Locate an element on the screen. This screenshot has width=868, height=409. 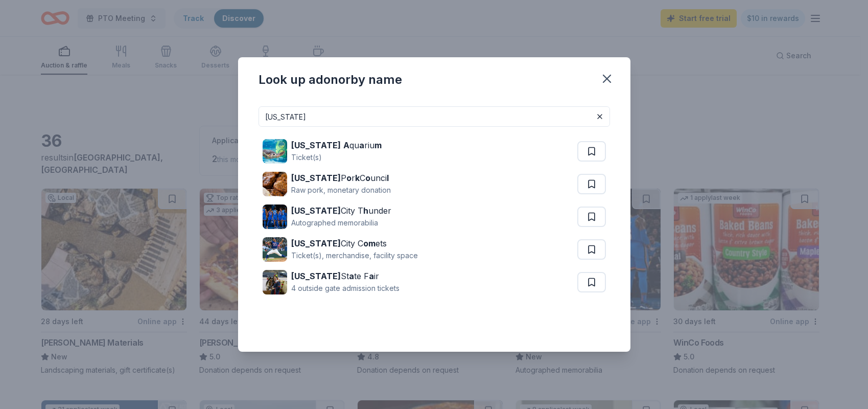
div: Look up a donor by name is located at coordinates (330, 79).